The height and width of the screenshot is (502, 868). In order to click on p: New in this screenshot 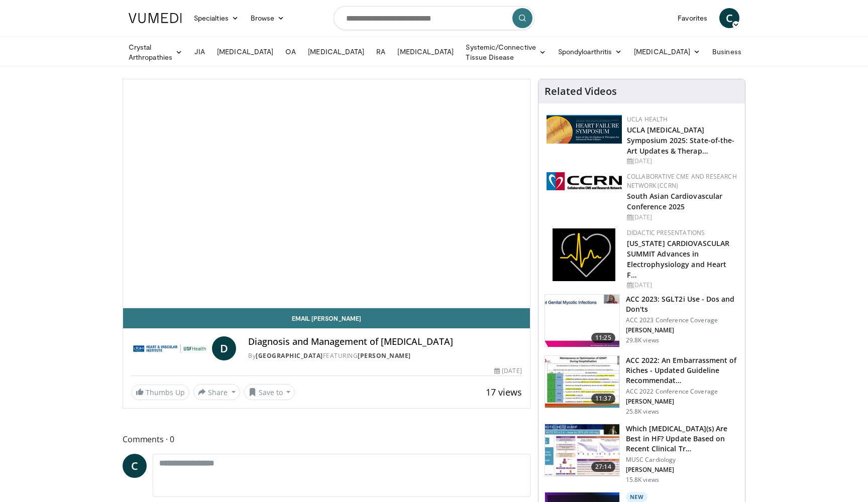, I will do `click(637, 497)`.